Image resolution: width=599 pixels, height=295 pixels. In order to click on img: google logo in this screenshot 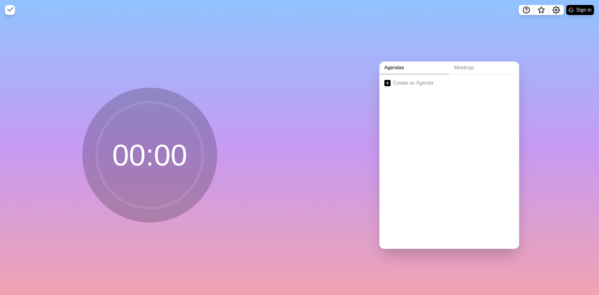, I will do `click(571, 10)`.